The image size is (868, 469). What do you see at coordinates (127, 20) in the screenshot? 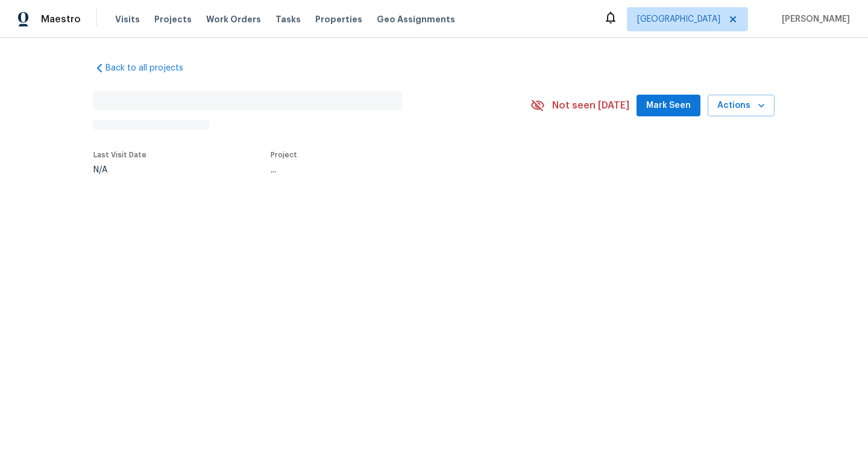
I see `span: Visits` at bounding box center [127, 20].